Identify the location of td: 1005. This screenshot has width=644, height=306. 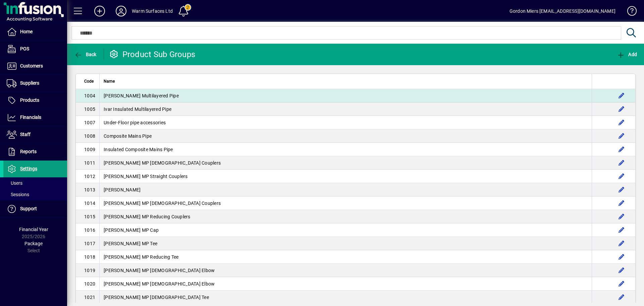
(87, 109).